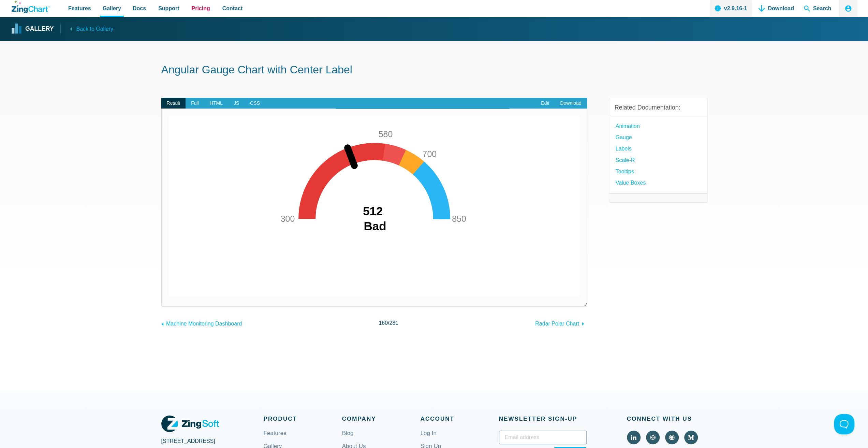 This screenshot has width=868, height=448. Describe the element at coordinates (303, 419) in the screenshot. I see `span: Product` at that location.